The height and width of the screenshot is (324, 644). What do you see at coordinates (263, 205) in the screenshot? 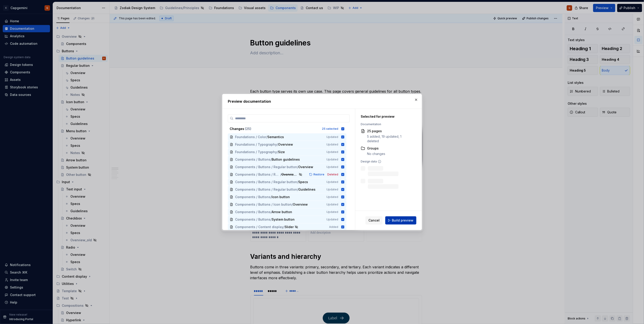
I see `span: Components / Buttons / Icon button` at bounding box center [263, 205].